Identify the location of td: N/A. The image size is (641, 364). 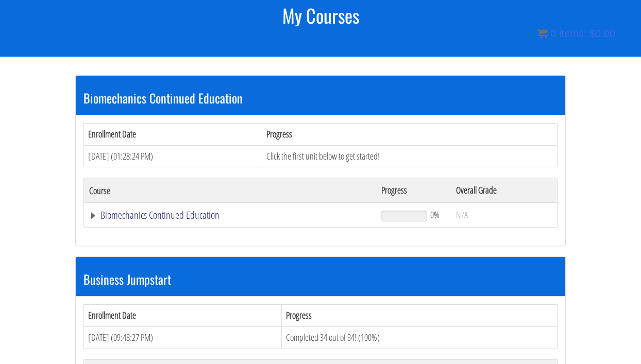
(504, 215).